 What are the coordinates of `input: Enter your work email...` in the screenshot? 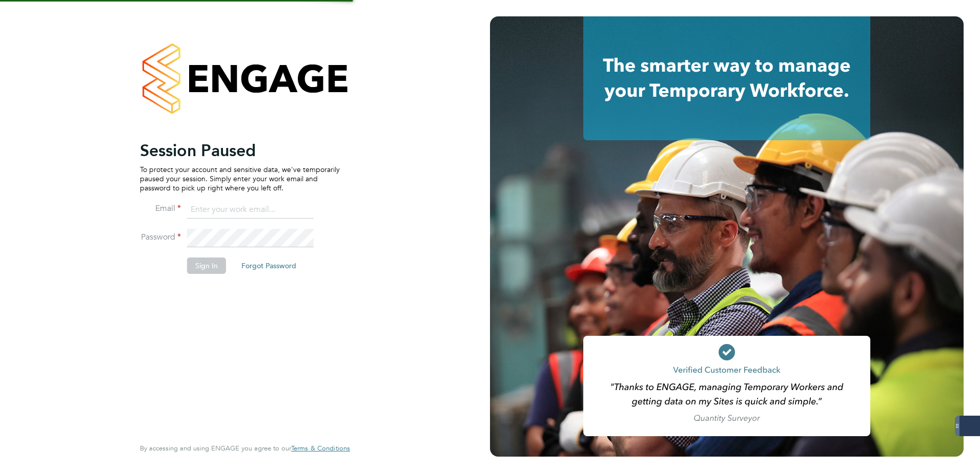 It's located at (250, 211).